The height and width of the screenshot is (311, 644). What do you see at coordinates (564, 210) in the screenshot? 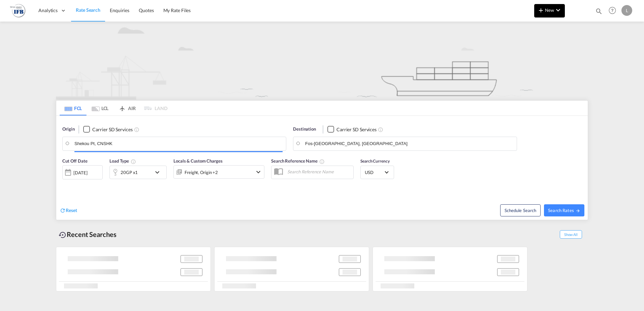
I see `button: Search Ratesicon-arrow-right` at bounding box center [564, 210].